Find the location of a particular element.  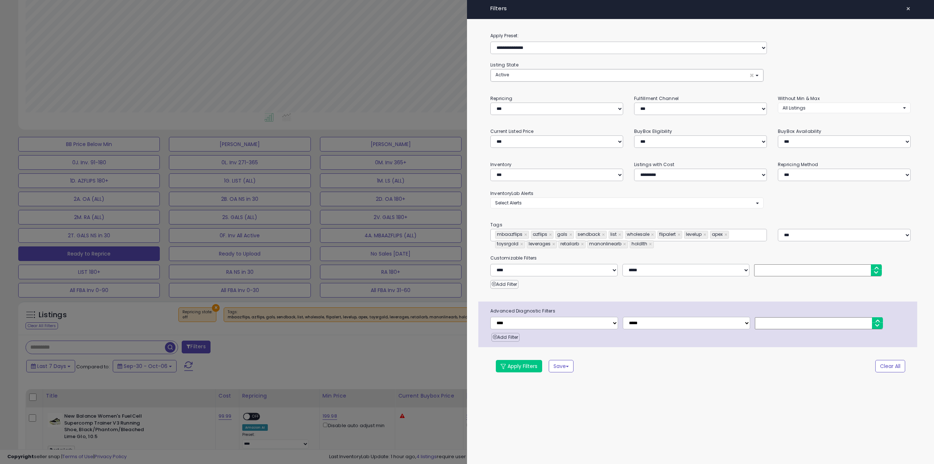

span: toysrgold is located at coordinates (507, 243).